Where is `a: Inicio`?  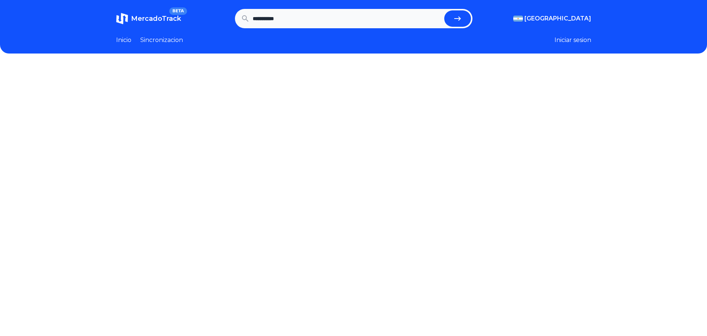 a: Inicio is located at coordinates (124, 40).